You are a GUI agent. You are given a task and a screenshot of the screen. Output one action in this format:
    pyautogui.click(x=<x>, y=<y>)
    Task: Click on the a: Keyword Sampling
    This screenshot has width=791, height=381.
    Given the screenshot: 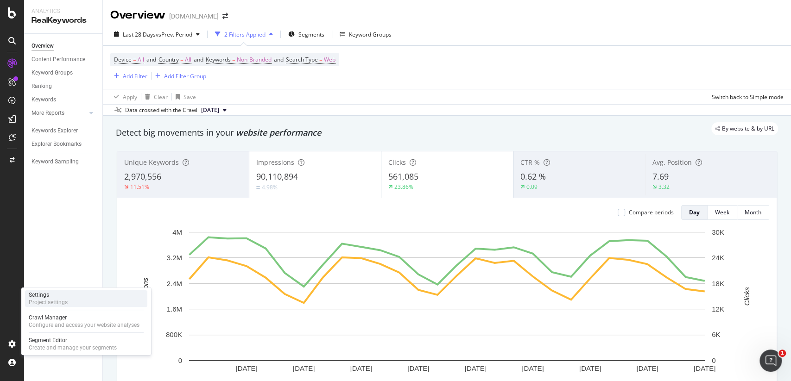 What is the action you would take?
    pyautogui.click(x=63, y=162)
    